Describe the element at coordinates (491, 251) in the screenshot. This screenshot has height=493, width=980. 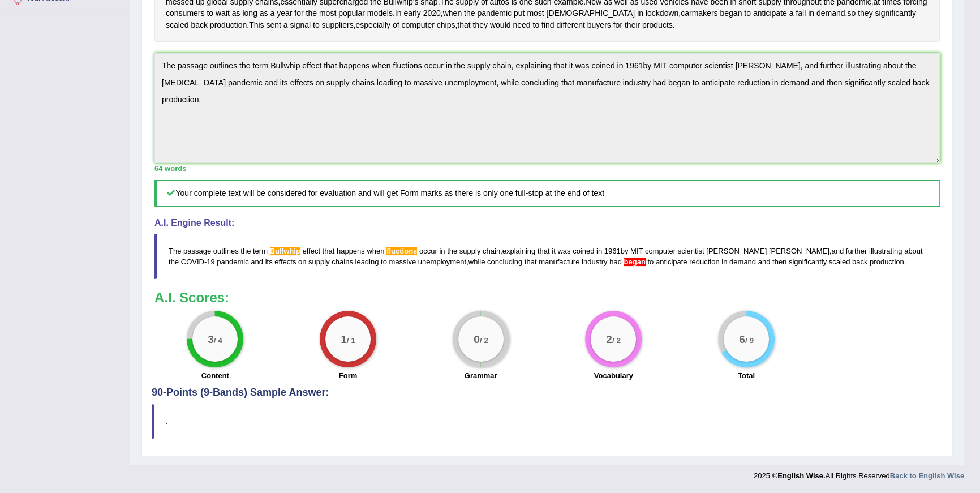
I see `span: chain` at that location.